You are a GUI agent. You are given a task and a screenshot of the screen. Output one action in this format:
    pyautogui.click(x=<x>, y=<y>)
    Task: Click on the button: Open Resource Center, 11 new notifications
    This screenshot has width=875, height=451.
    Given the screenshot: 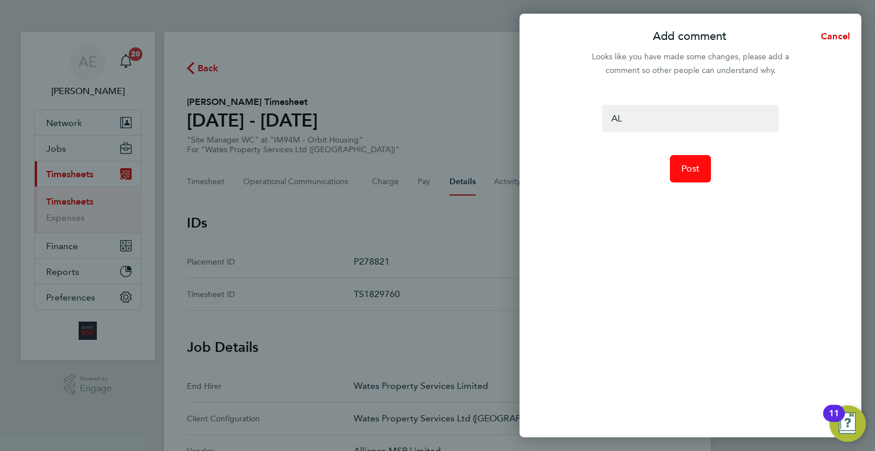 What is the action you would take?
    pyautogui.click(x=848, y=423)
    